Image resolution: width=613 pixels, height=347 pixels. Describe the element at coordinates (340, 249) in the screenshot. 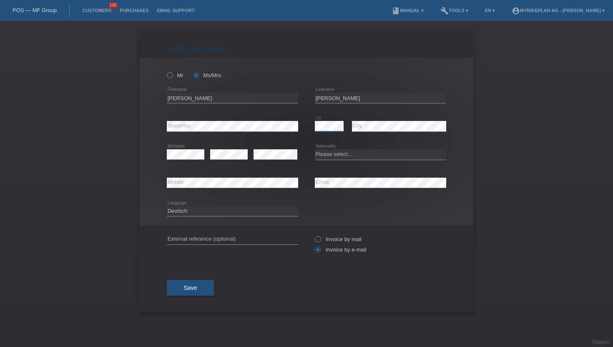

I see `label: Invoice by e-mail` at that location.